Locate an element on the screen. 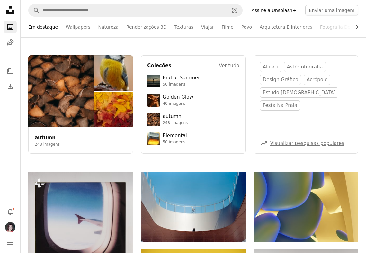  a: End of Summer50 imagens is located at coordinates (193, 81).